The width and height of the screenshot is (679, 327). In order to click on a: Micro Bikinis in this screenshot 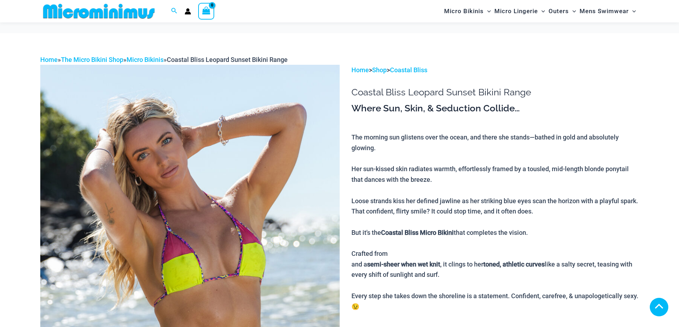, I will do `click(145, 59)`.